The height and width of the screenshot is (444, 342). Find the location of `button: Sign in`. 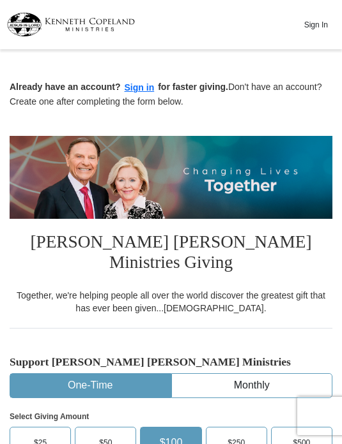

button: Sign in is located at coordinates (139, 87).